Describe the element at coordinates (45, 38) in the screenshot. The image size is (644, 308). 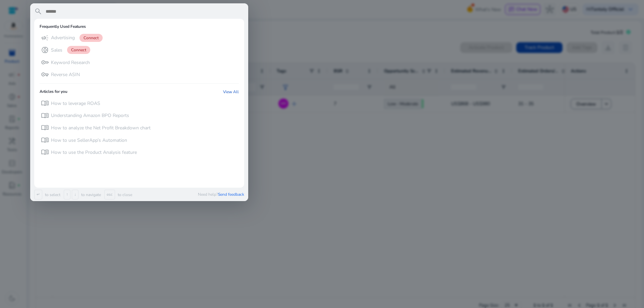
I see `span: campaign` at that location.